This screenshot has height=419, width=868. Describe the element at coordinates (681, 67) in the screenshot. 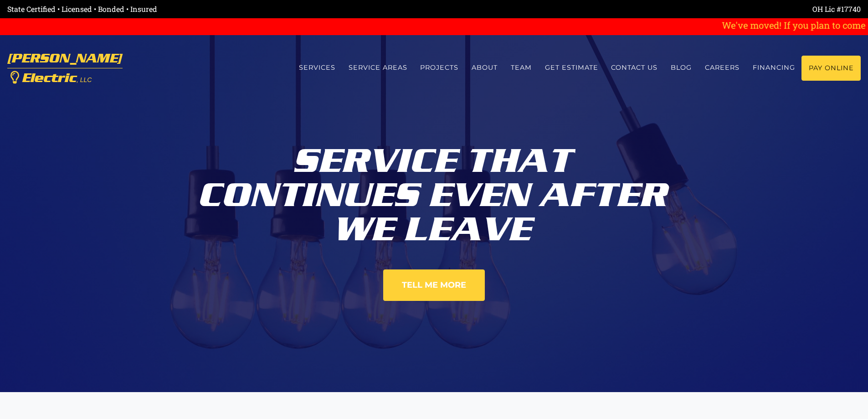

I see `a: Blog` at that location.